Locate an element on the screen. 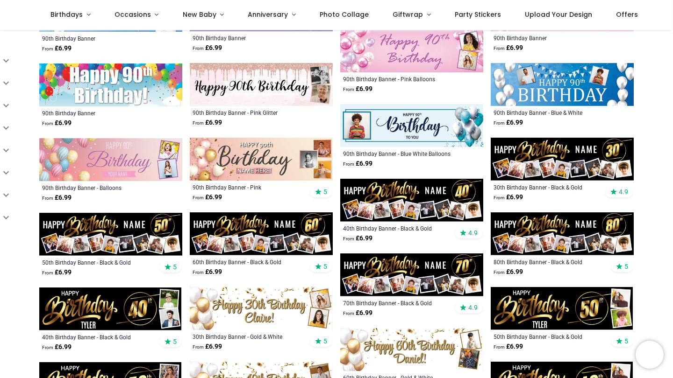  span: New Baby is located at coordinates (199, 14).